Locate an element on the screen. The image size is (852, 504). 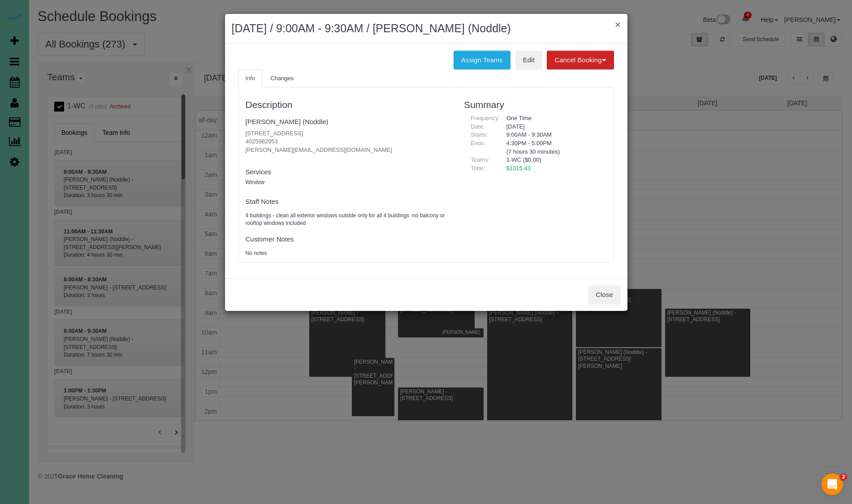
li: 1-WC ($0.00) is located at coordinates (553, 160).